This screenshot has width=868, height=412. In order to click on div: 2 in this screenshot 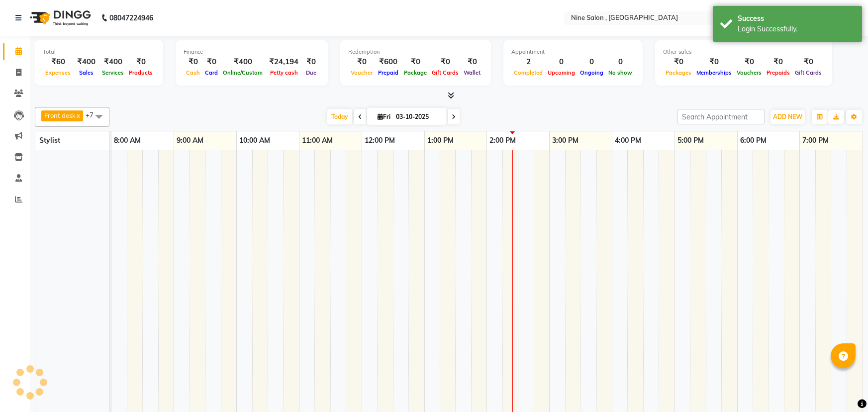, I will do `click(528, 62)`.